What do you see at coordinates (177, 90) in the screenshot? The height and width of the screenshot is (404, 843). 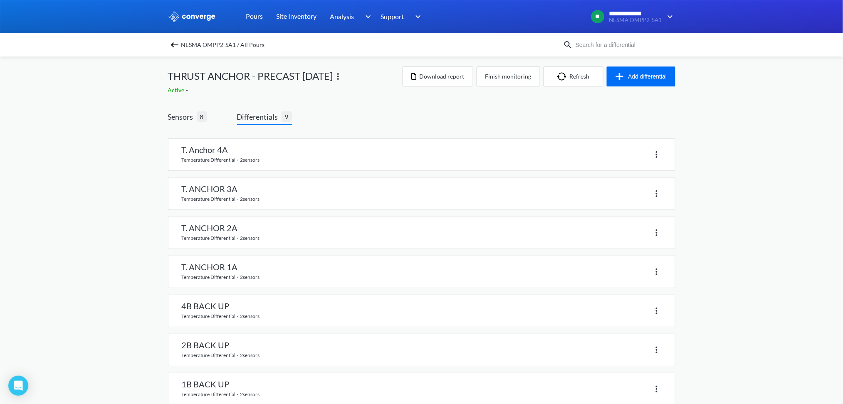 I see `span: Active` at bounding box center [177, 90].